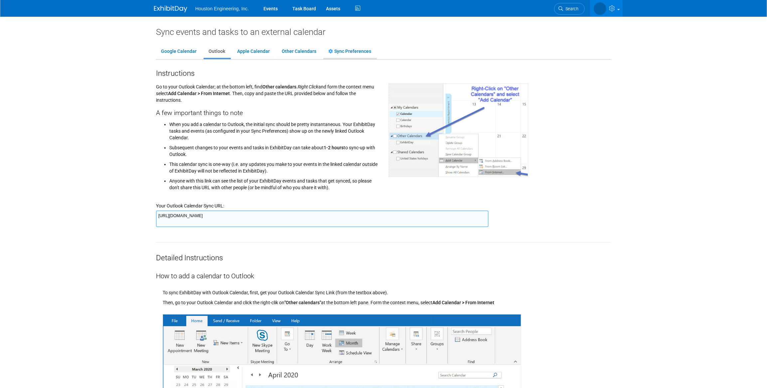 The image size is (767, 388). What do you see at coordinates (384, 253) in the screenshot?
I see `div: Detailed Instructions` at bounding box center [384, 253].